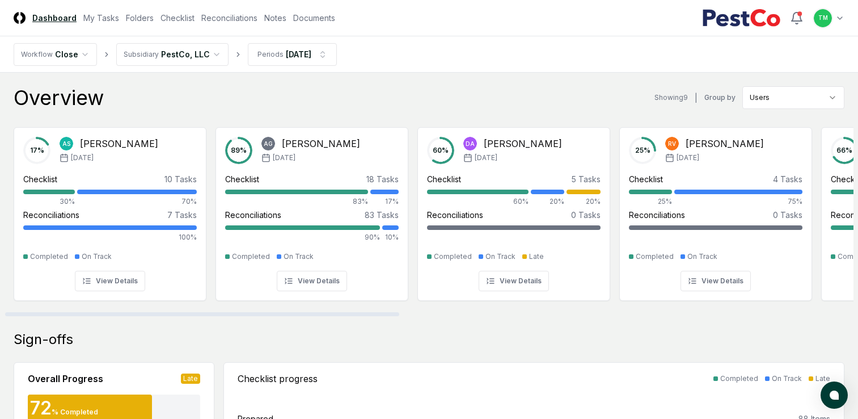 The height and width of the screenshot is (419, 858). I want to click on div: 10%, so click(390, 237).